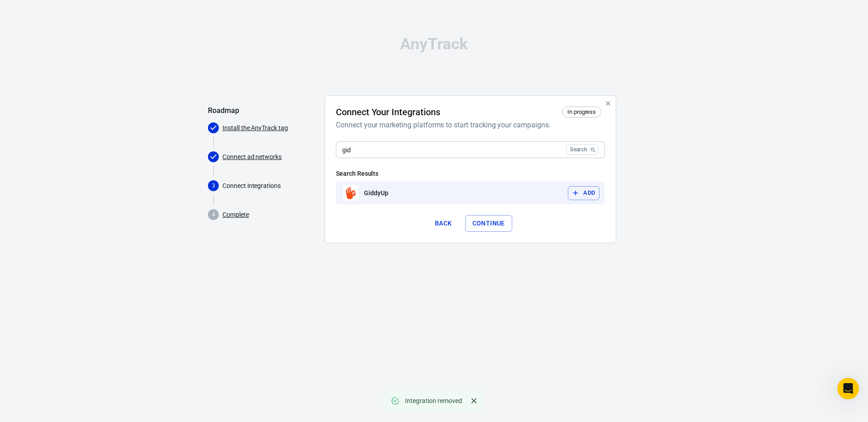  I want to click on a: Connect ad networks, so click(252, 157).